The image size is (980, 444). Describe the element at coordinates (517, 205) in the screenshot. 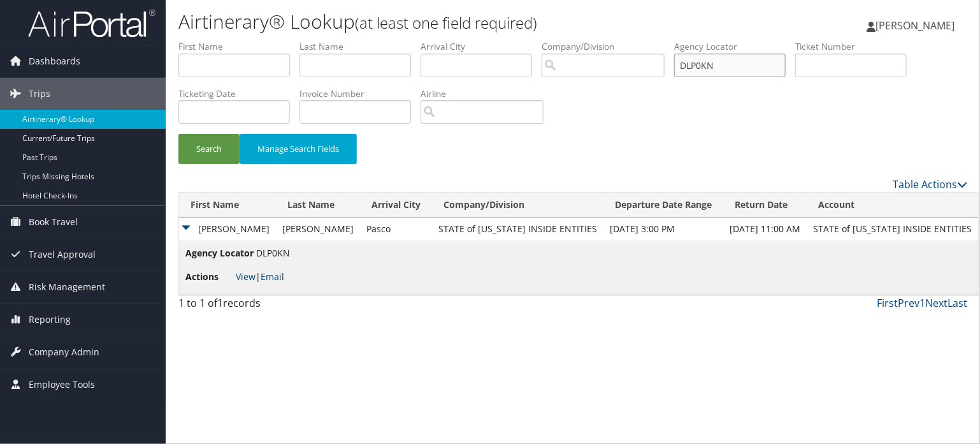

I see `th: Company/Division` at that location.